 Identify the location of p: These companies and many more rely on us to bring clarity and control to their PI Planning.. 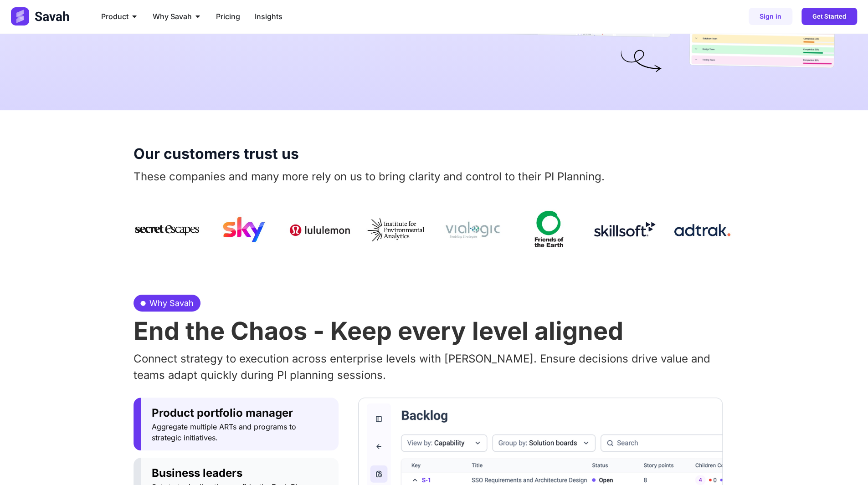
(434, 177).